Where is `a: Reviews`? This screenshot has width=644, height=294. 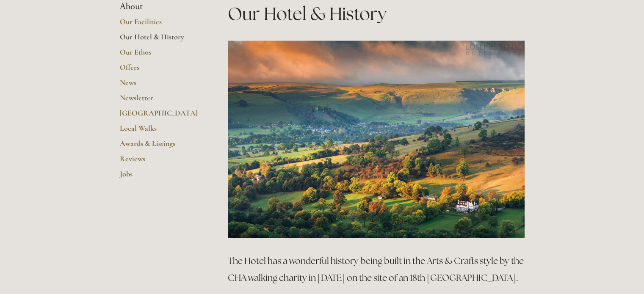 a: Reviews is located at coordinates (160, 162).